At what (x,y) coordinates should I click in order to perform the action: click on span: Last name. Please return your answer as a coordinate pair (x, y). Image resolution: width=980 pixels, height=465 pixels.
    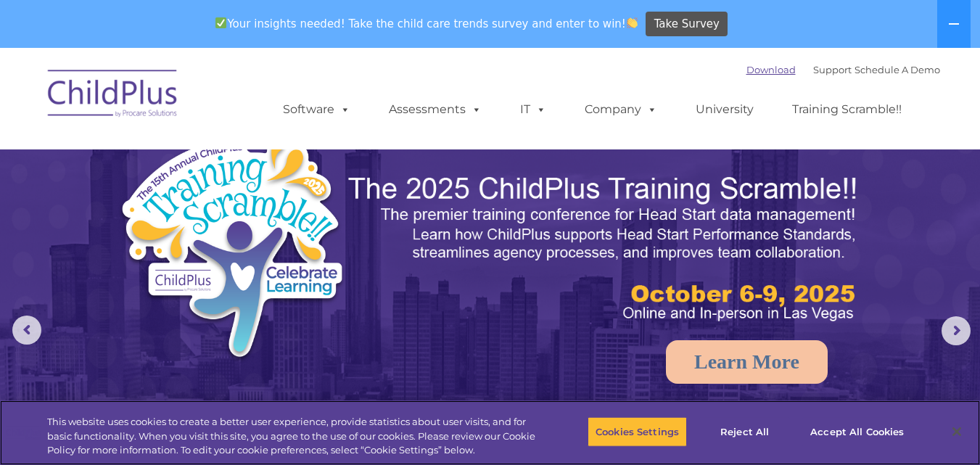
    Looking at the image, I should click on (224, 101).